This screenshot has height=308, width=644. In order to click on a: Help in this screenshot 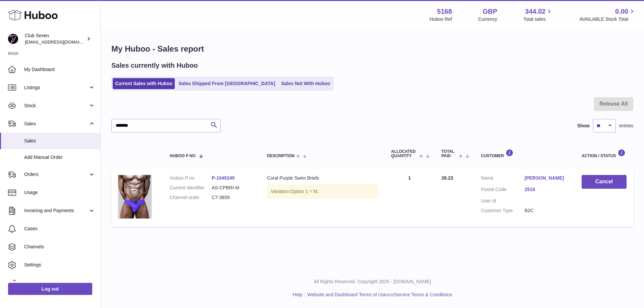, I will do `click(298, 295)`.